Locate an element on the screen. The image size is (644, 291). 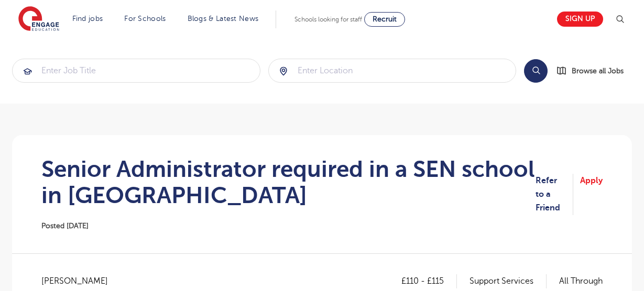
span: Recruit is located at coordinates (385, 19).